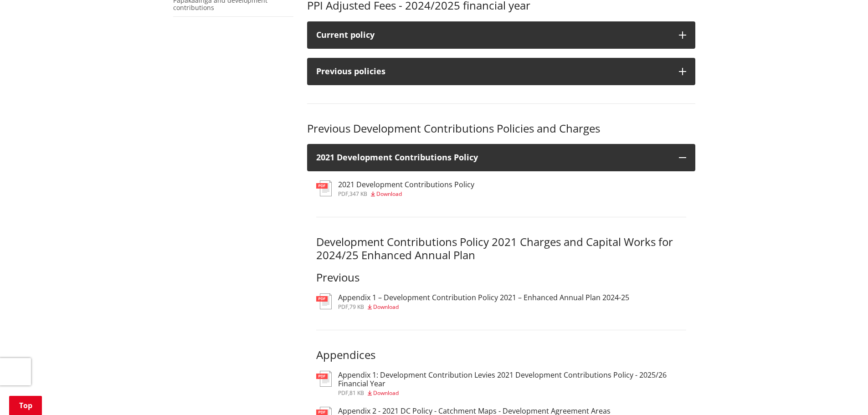 Image resolution: width=868 pixels, height=415 pixels. I want to click on h3: Appendix 1 – Development Contribution Policy 2021 – Enhanced Annual Plan 2024-25, so click(484, 298).